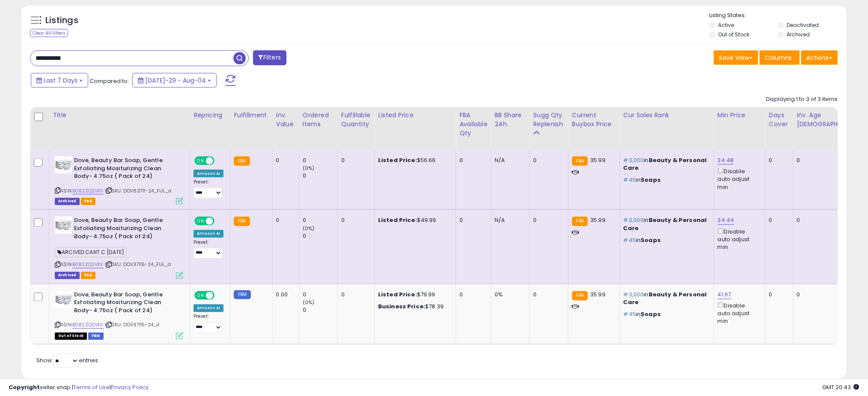 This screenshot has height=396, width=868. Describe the element at coordinates (473, 124) in the screenshot. I see `div: FBA Available Qty` at that location.